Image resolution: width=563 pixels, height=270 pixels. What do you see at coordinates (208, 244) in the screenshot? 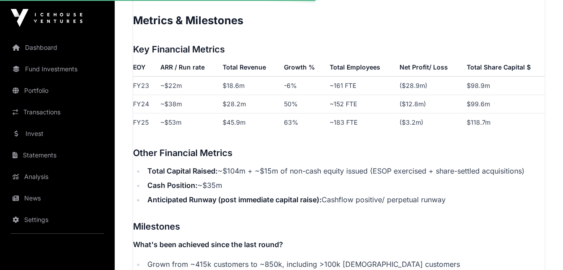
I see `strong: What's been achieved since the last round?` at bounding box center [208, 244].